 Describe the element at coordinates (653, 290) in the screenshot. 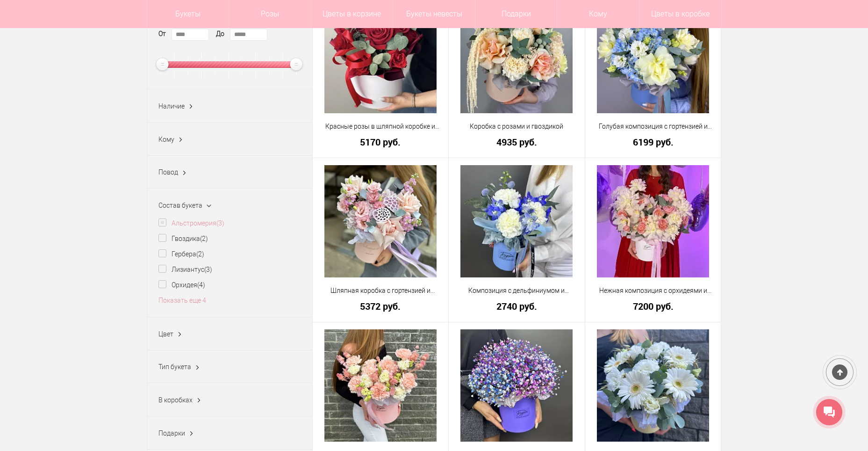

I see `span: Нежная композиция с орхидеями и розами` at that location.